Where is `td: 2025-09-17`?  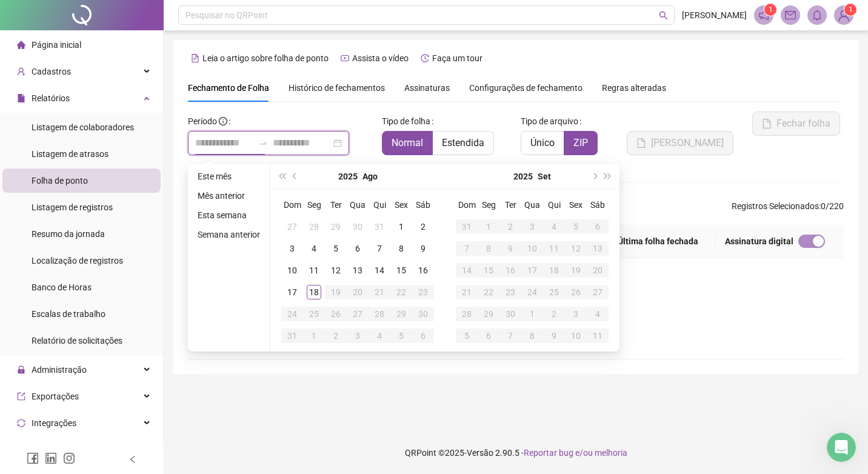 td: 2025-09-17 is located at coordinates (532, 270).